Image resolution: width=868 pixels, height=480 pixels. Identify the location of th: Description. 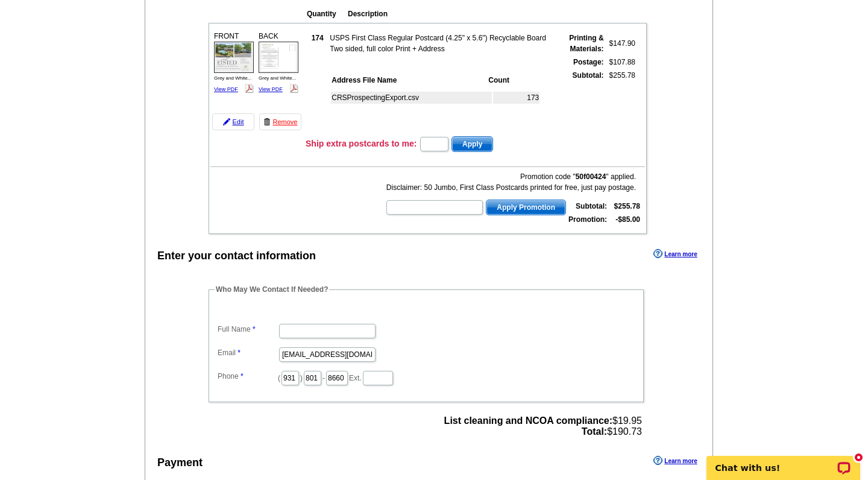
(458, 14).